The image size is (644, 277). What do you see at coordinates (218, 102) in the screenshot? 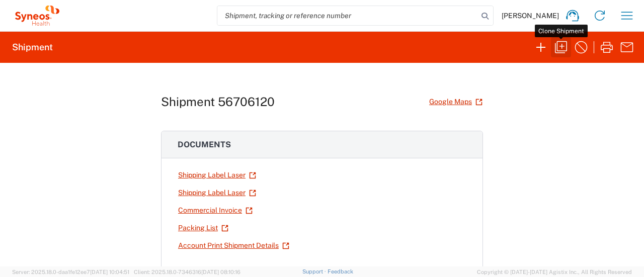
I see `h1: Shipment 56706120` at bounding box center [218, 102].